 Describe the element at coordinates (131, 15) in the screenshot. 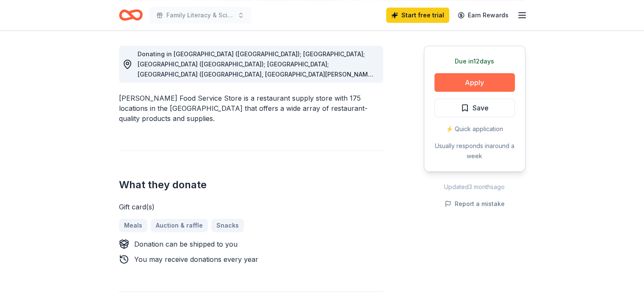

I see `a: Home` at that location.